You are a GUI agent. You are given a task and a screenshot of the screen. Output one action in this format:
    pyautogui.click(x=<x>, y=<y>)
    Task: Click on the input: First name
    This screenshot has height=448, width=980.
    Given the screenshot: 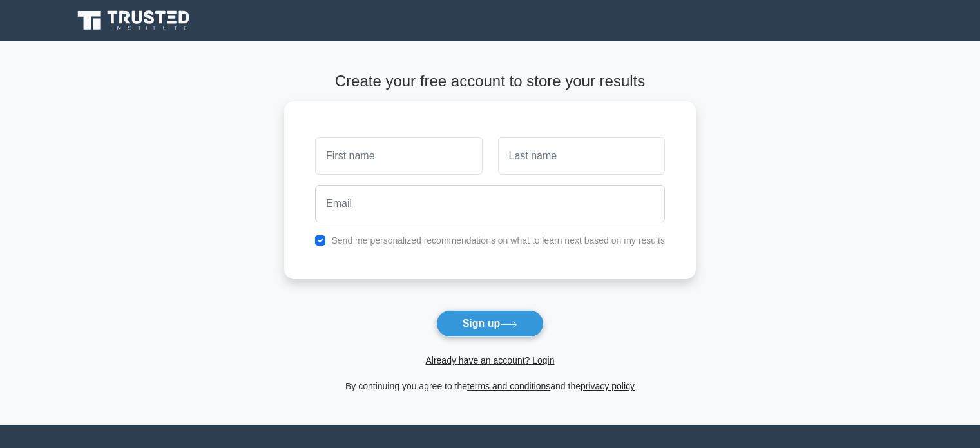 What is the action you would take?
    pyautogui.click(x=398, y=156)
    